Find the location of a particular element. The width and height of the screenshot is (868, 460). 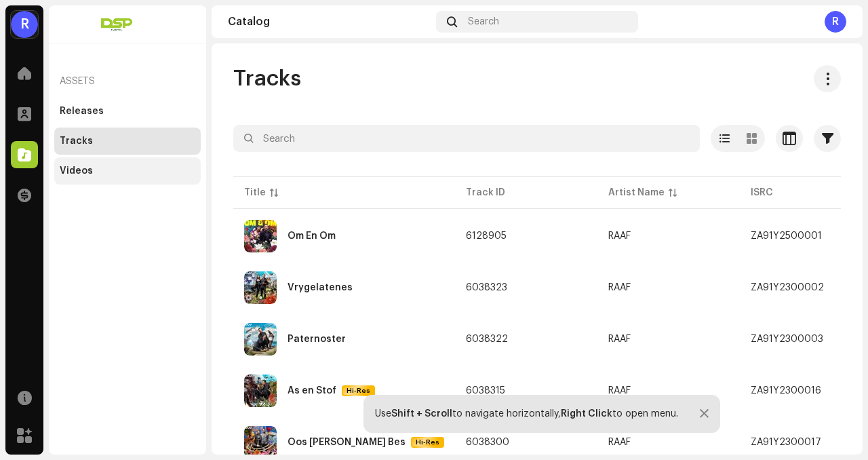

div: ZA91Y2300016 is located at coordinates (786, 391).